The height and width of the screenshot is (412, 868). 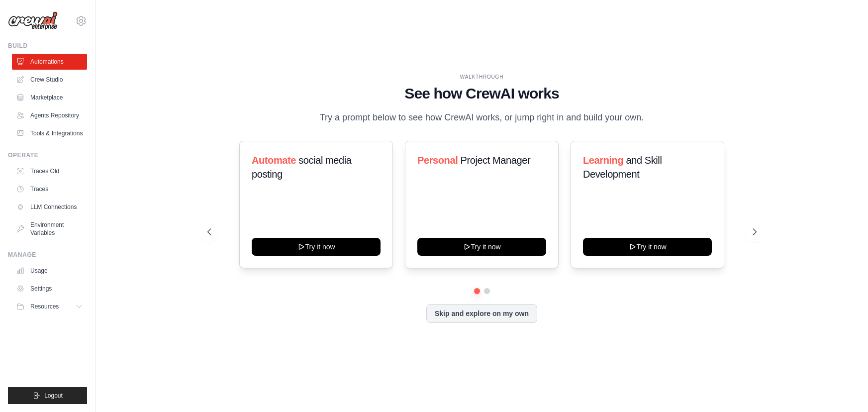 What do you see at coordinates (47, 255) in the screenshot?
I see `div: Manage` at bounding box center [47, 255].